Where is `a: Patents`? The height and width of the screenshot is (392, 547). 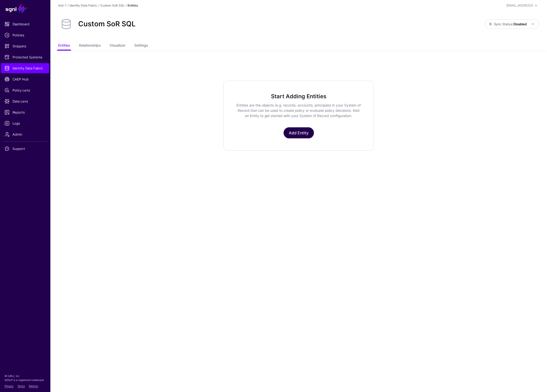 a: Patents is located at coordinates (33, 386).